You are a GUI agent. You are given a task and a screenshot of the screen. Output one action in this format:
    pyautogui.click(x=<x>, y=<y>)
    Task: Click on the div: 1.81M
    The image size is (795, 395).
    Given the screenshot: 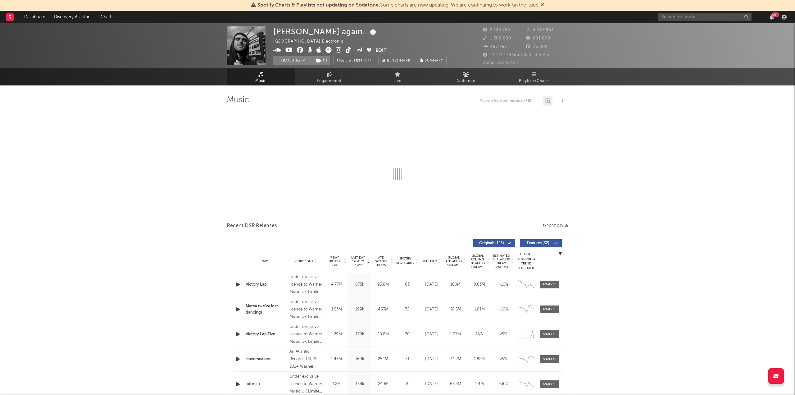 What is the action you would take?
    pyautogui.click(x=479, y=309)
    